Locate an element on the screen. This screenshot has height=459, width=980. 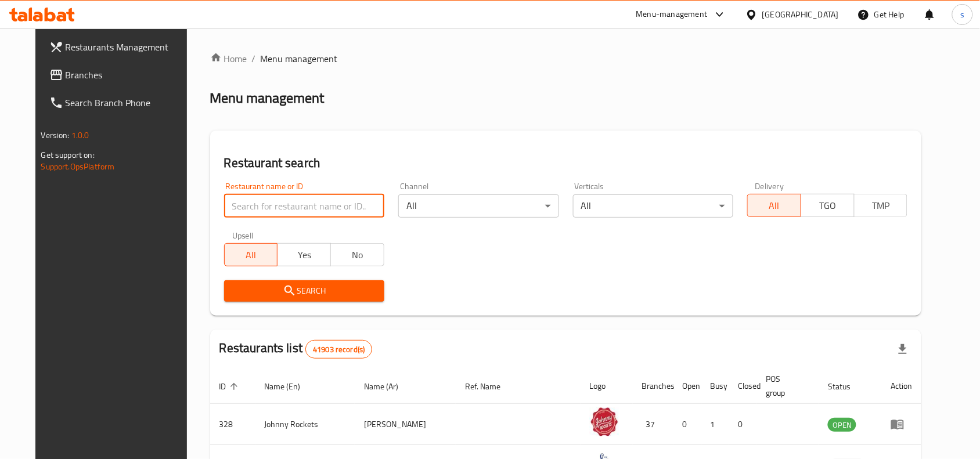
a: Home is located at coordinates (229, 59).